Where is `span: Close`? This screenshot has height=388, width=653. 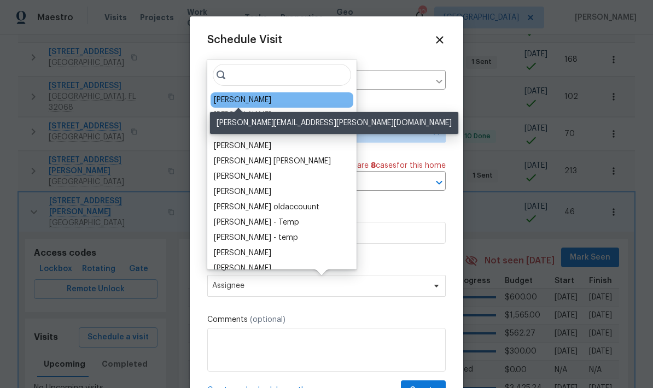
span: Close is located at coordinates (439, 40).